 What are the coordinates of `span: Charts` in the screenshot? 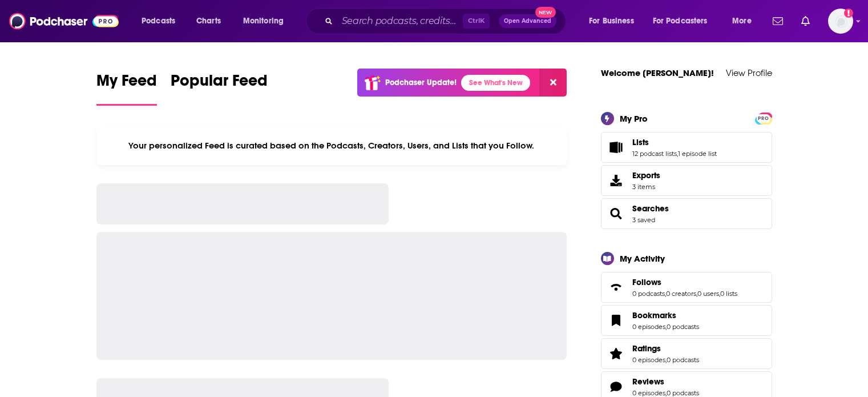 It's located at (208, 21).